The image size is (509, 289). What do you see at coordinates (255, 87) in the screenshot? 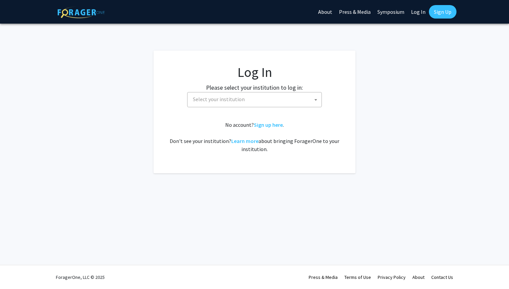
I see `label: Please select your institution to log in:` at bounding box center [255, 87].